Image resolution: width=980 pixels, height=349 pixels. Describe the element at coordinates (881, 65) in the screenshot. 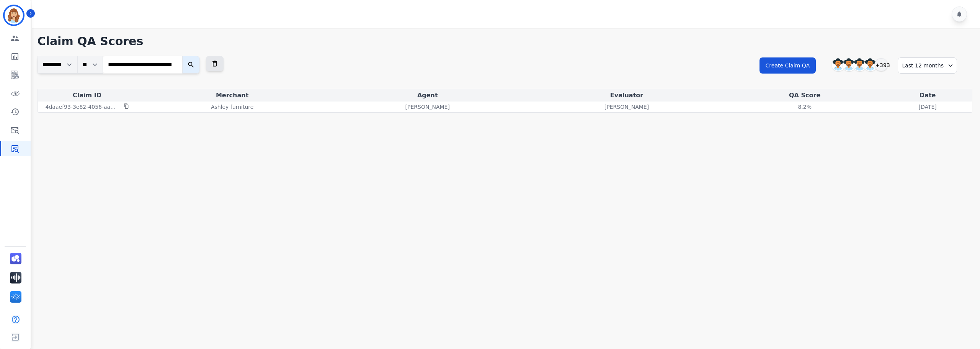

I see `div: +393` at that location.